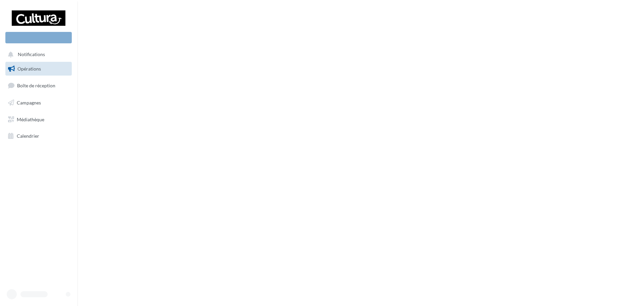 This screenshot has height=306, width=644. What do you see at coordinates (28, 136) in the screenshot?
I see `span: Calendrier` at bounding box center [28, 136].